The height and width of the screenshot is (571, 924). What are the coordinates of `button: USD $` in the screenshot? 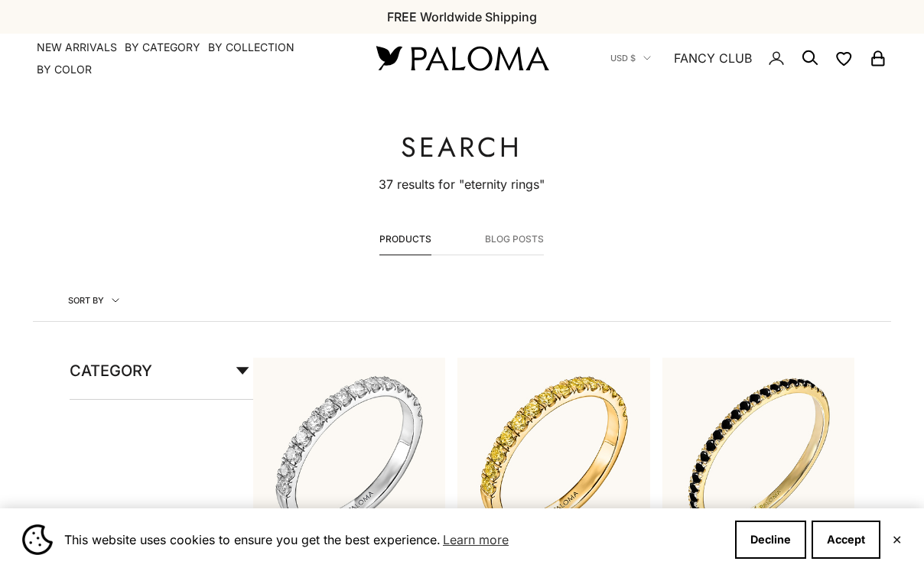 It's located at (630, 58).